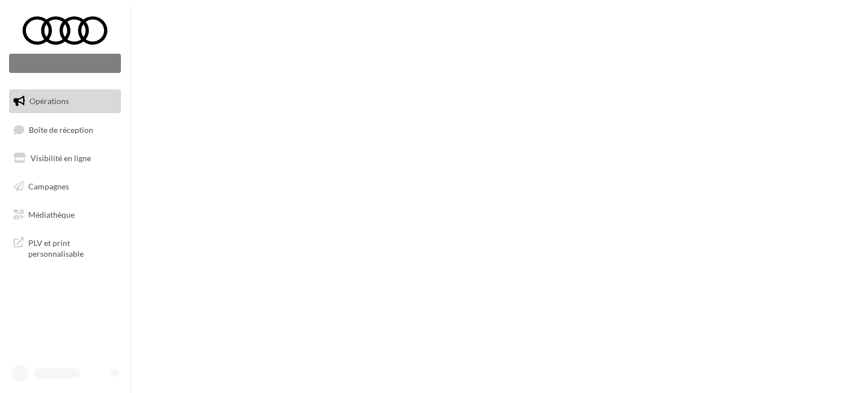  What do you see at coordinates (60, 158) in the screenshot?
I see `span: Visibilité en ligne` at bounding box center [60, 158].